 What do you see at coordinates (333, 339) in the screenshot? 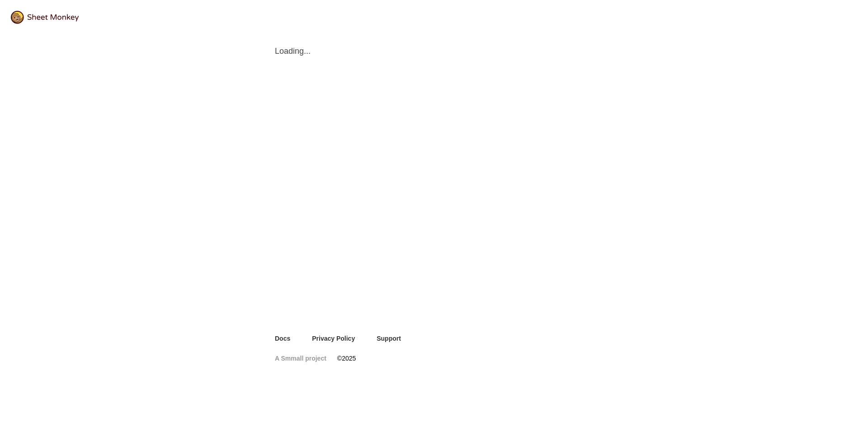
I see `a: Privacy Policy` at bounding box center [333, 339].